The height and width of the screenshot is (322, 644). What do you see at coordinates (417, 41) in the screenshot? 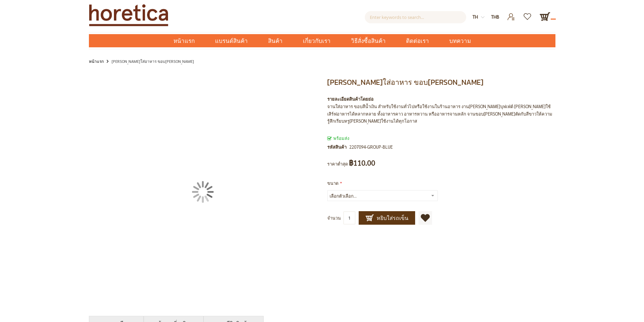
I see `a: ติดต่อเรา` at bounding box center [417, 41].